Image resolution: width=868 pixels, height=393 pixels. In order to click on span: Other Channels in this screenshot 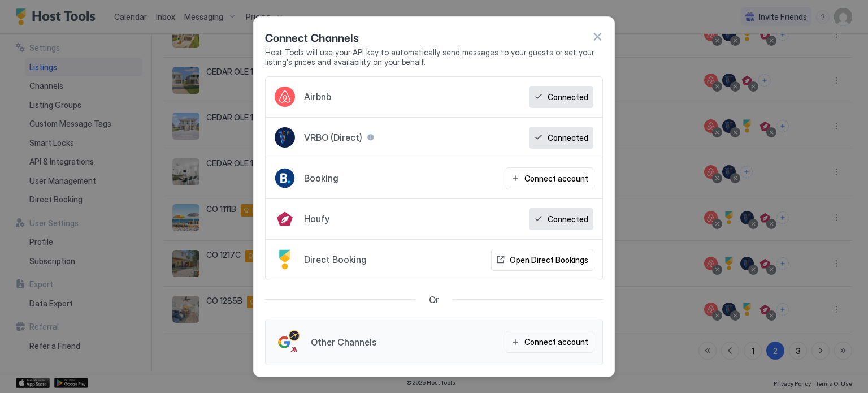, I will do `click(344, 343)`.